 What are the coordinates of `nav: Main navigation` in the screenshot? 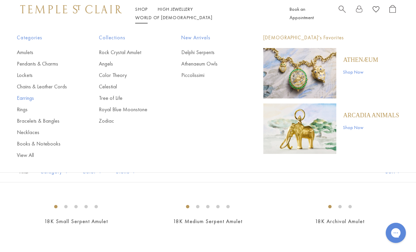 It's located at (205, 13).